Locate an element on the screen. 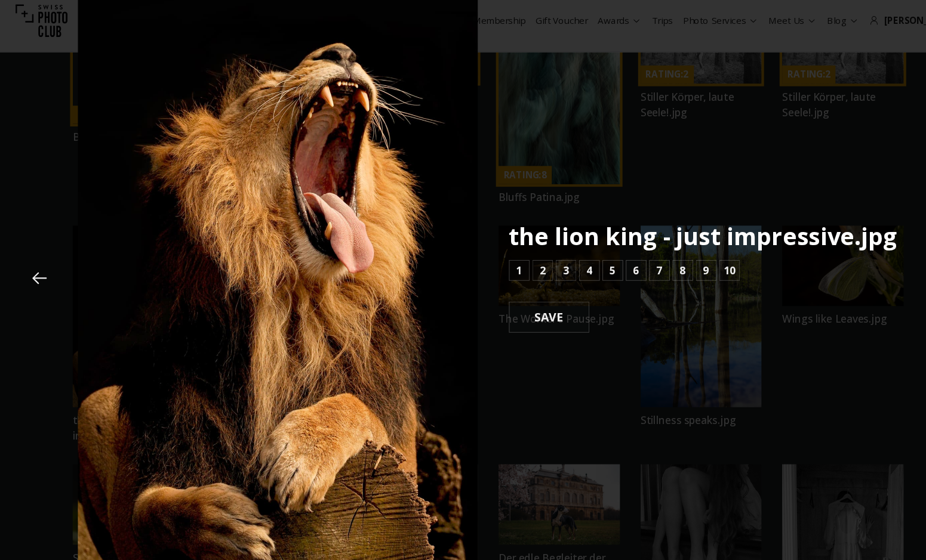  button: 1 is located at coordinates (487, 273).